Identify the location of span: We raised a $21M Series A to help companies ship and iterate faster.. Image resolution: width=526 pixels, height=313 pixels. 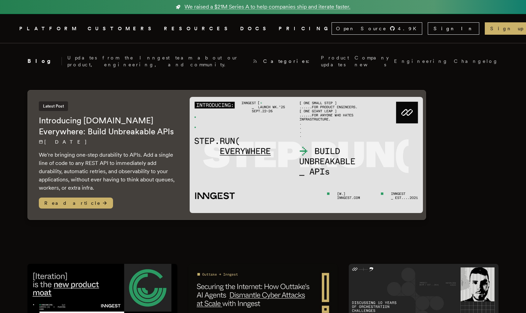
(268, 7).